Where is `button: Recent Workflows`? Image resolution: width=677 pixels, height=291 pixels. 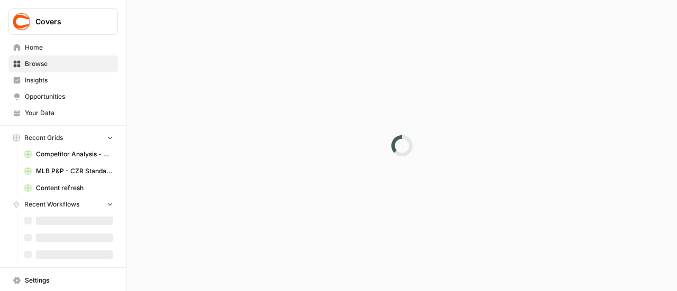
button: Recent Workflows is located at coordinates (63, 205).